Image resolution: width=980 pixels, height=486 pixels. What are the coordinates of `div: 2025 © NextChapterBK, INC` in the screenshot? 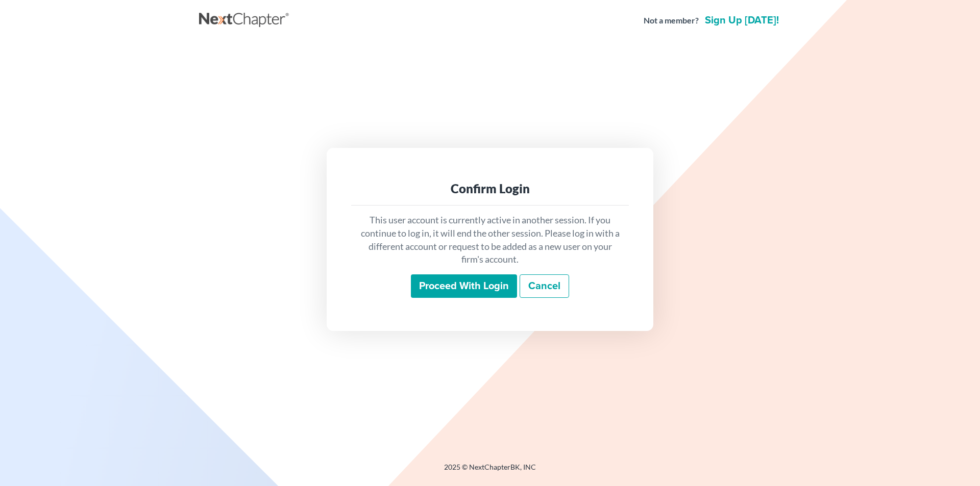 It's located at (490, 472).